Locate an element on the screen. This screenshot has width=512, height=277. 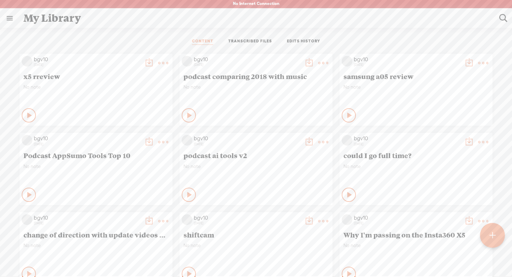
a: EDITS HISTORY is located at coordinates (304, 42).